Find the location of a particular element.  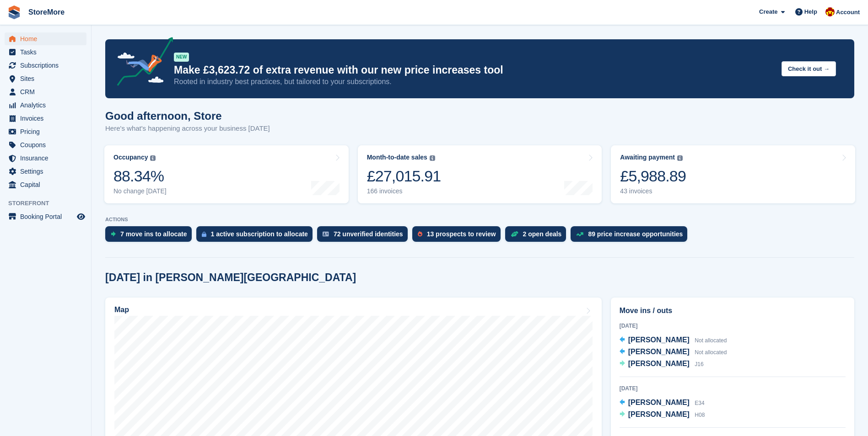

p: Make £3,623.72 of extra revenue with our new price increases tool is located at coordinates (474, 70).